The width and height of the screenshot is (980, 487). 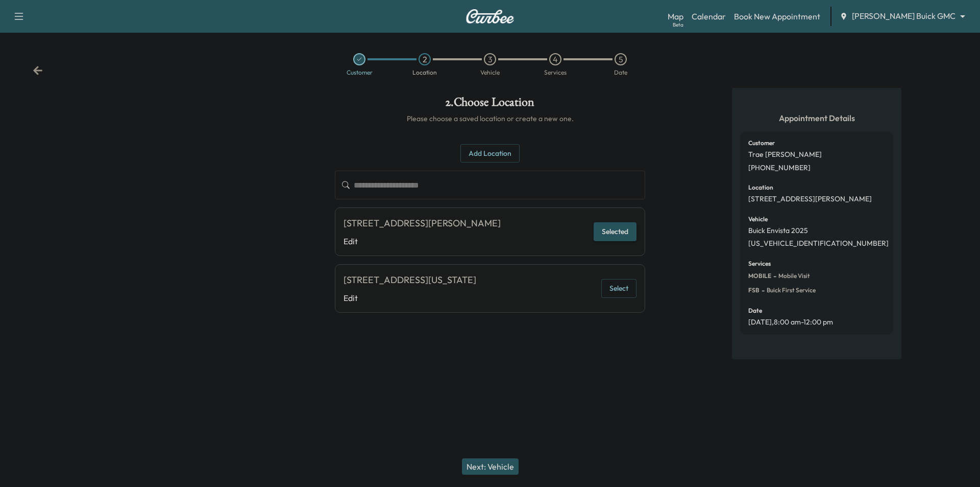 I want to click on h6: Date, so click(x=755, y=310).